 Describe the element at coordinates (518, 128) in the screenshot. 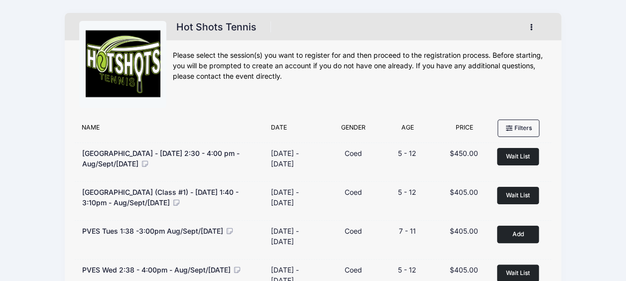

I see `button: Filters` at that location.